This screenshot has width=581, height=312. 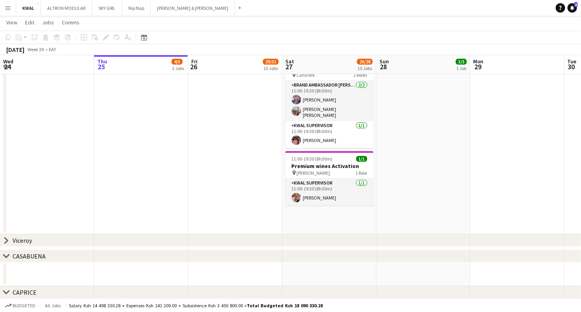 I want to click on span: 27, so click(x=289, y=67).